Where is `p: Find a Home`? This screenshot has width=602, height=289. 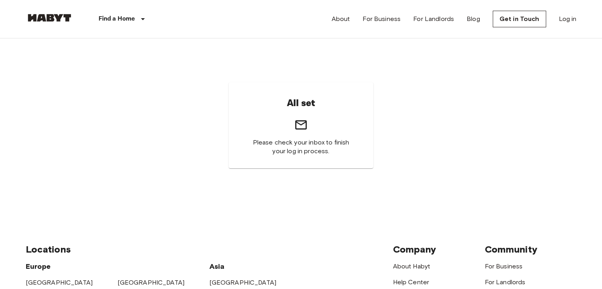 p: Find a Home is located at coordinates (117, 19).